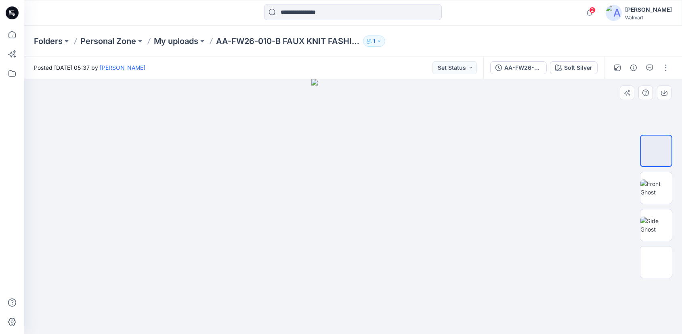 This screenshot has height=334, width=682. What do you see at coordinates (633, 68) in the screenshot?
I see `button: Details` at bounding box center [633, 68].